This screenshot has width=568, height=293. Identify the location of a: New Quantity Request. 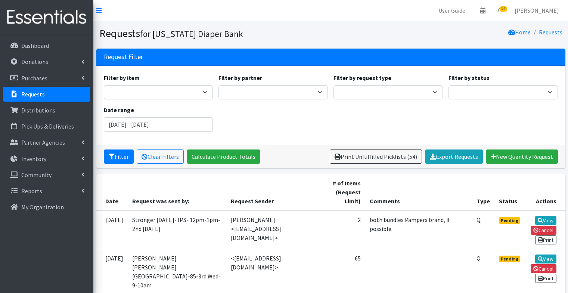
(522, 157).